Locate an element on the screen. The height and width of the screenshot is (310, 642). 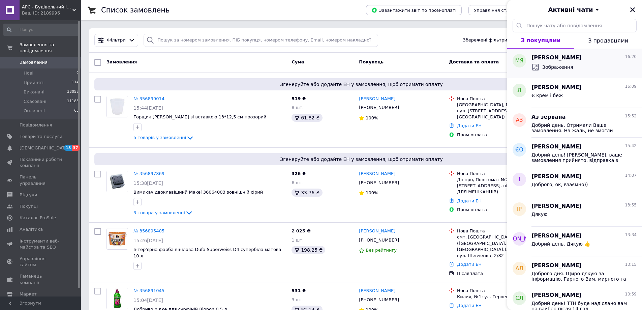
span: Активні чати is located at coordinates (571, 10).